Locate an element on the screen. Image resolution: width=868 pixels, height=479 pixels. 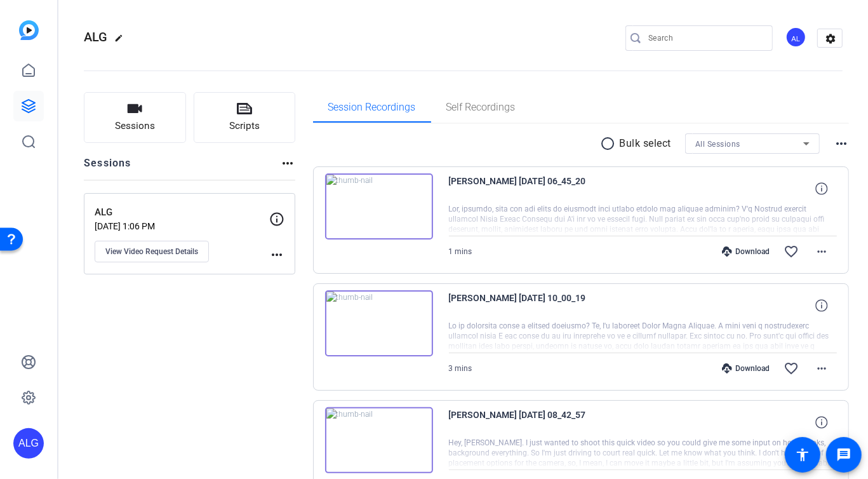
mat-icon: edit is located at coordinates (122, 41).